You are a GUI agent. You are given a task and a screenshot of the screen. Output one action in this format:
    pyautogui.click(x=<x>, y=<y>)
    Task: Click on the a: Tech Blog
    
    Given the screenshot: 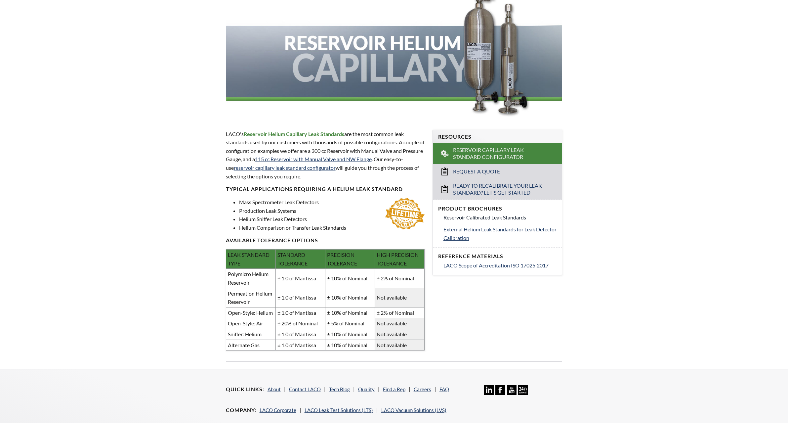 What is the action you would take?
    pyautogui.click(x=339, y=389)
    